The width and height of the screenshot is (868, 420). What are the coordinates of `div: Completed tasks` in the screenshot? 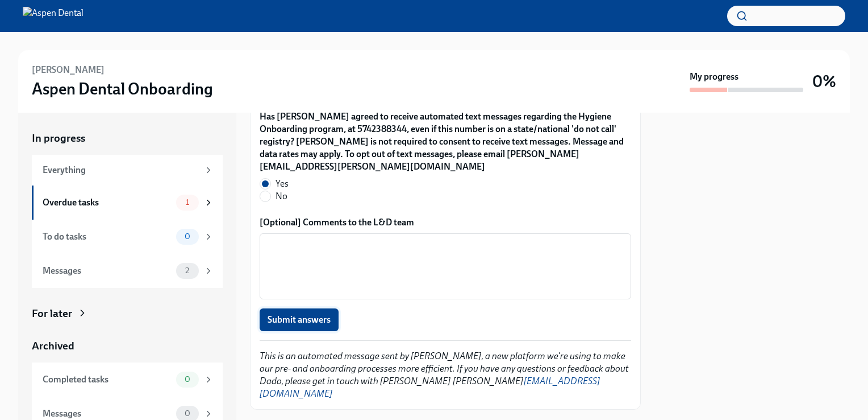 It's located at (107, 380).